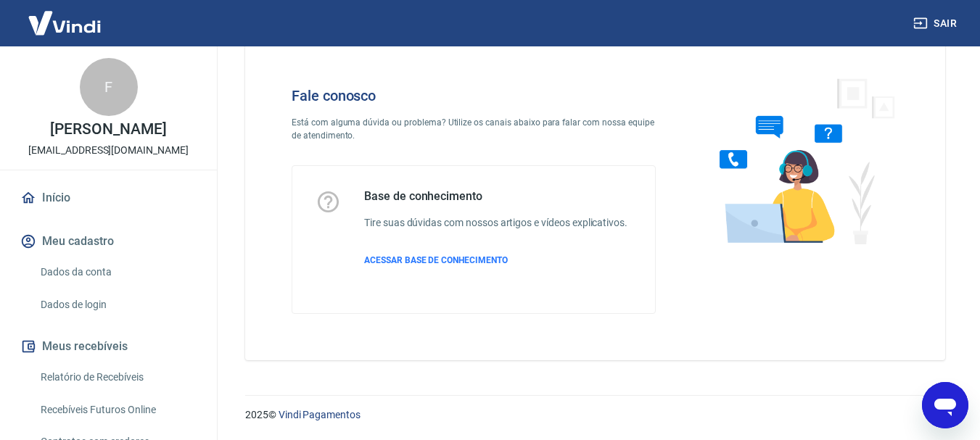 Image resolution: width=980 pixels, height=440 pixels. What do you see at coordinates (108, 198) in the screenshot?
I see `a: Início` at bounding box center [108, 198].